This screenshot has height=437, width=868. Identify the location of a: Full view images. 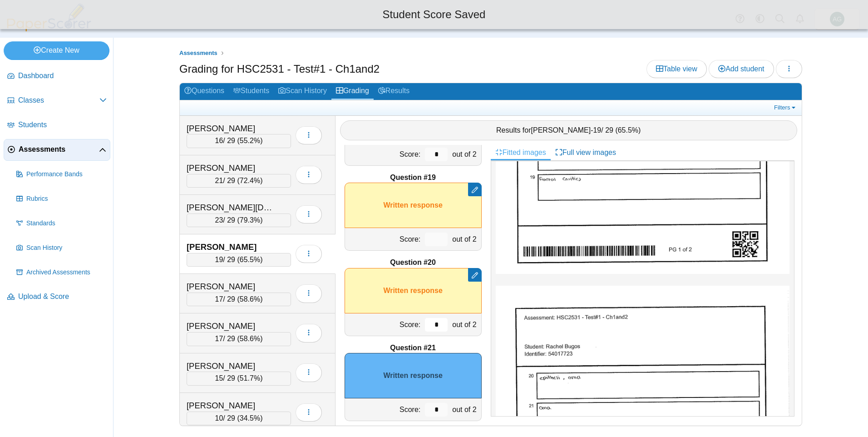
(585, 153).